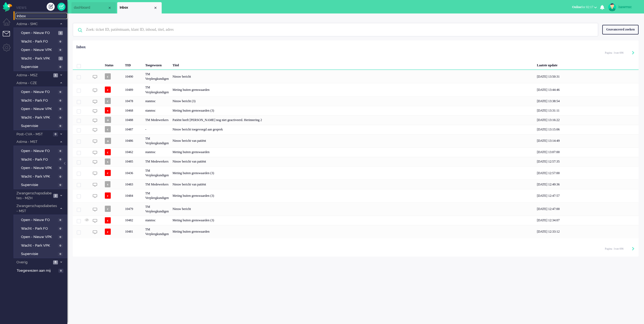  I want to click on div: Meting buiten grenswaarden, so click(353, 90).